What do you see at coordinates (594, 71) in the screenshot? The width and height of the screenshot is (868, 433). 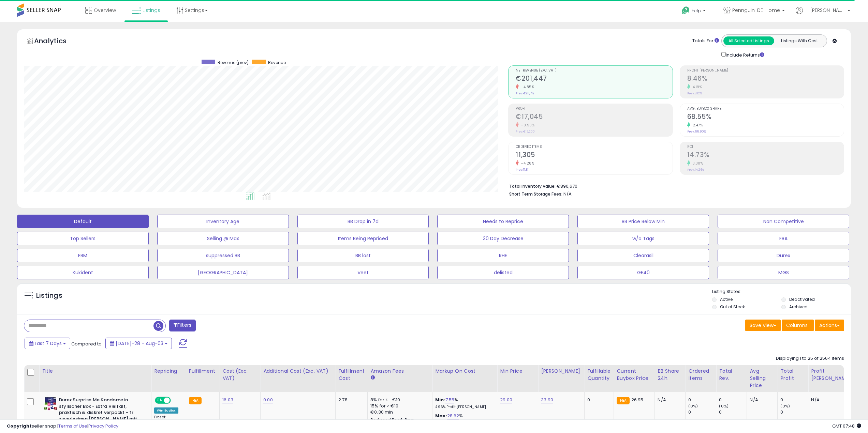 I see `span: Net Revenue (Exc. VAT)` at bounding box center [594, 71].